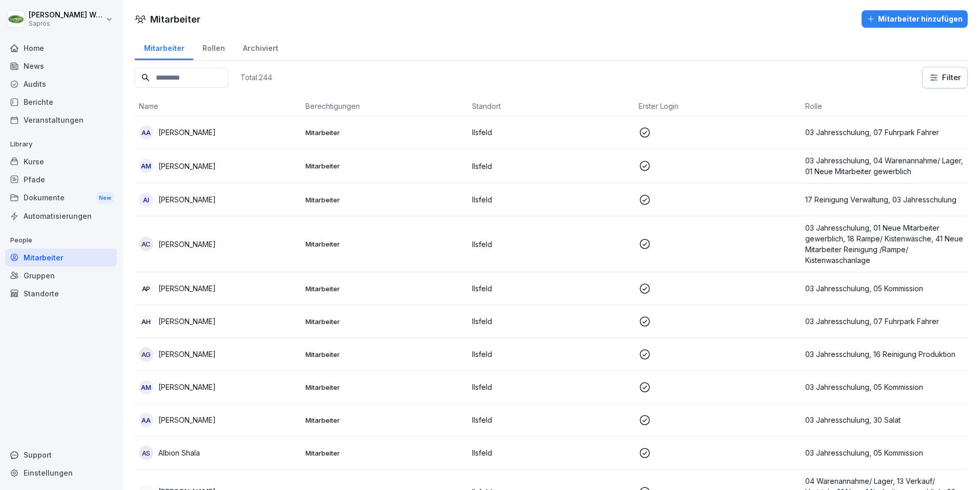 The image size is (980, 490). Describe the element at coordinates (718, 106) in the screenshot. I see `th: Erster Login` at that location.